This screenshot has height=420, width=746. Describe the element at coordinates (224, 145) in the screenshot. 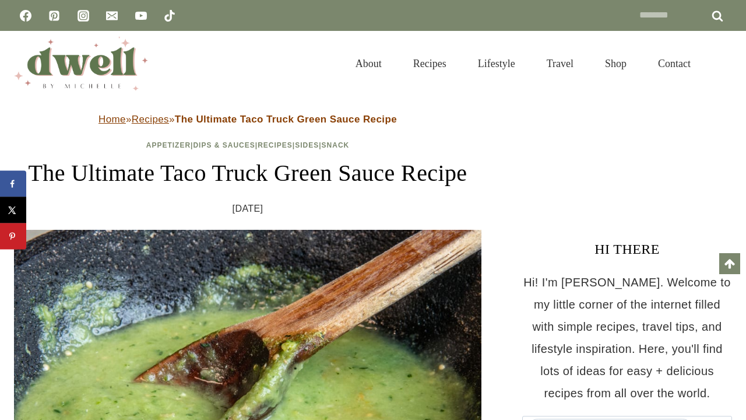

I see `a: Dips & Sauces` at that location.